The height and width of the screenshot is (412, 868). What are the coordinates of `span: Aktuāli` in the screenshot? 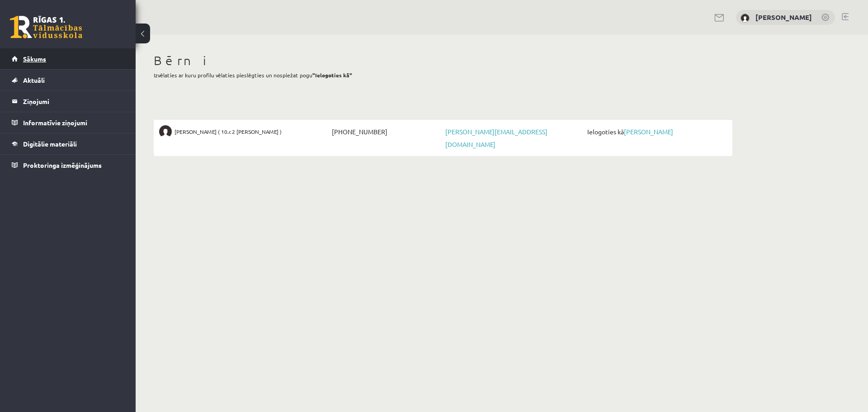 It's located at (34, 80).